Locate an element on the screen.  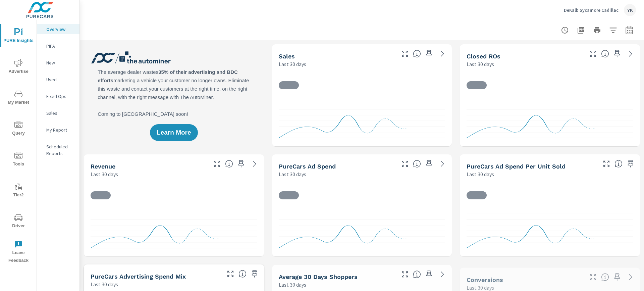
span: Tools is located at coordinates (18, 160).